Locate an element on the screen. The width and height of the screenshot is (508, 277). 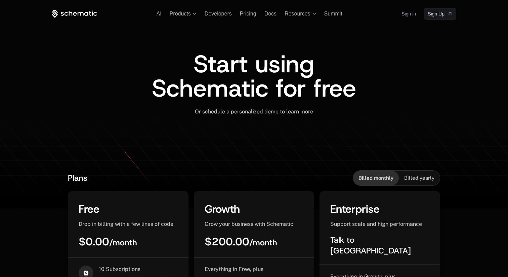
a: [object Object] is located at coordinates (440, 14).